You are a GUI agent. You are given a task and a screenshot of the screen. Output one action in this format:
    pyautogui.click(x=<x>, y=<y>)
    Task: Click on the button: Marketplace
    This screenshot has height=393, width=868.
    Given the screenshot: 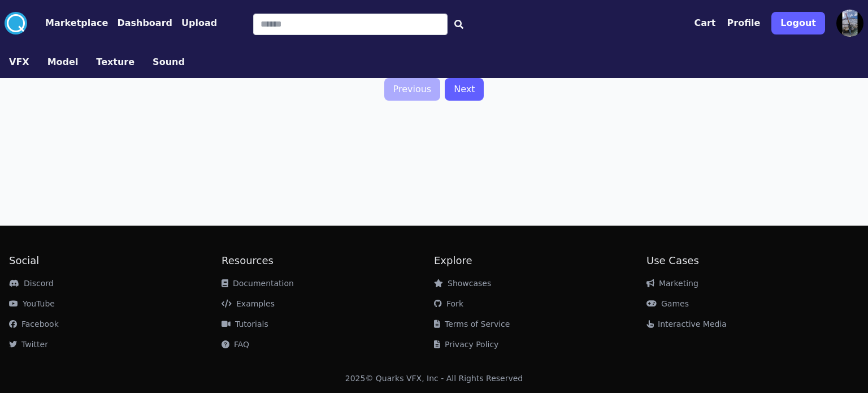 What is the action you would take?
    pyautogui.click(x=77, y=23)
    